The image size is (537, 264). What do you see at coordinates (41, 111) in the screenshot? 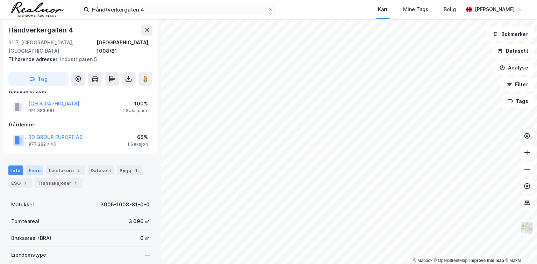
I see `div: 921 383 681` at bounding box center [41, 111].